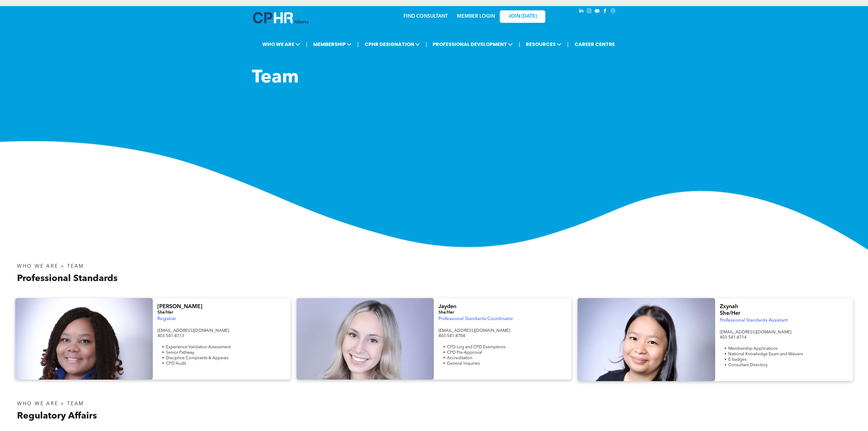 Image resolution: width=868 pixels, height=431 pixels. Describe the element at coordinates (197, 358) in the screenshot. I see `span: Discipline Complaints & Appeals` at that location.